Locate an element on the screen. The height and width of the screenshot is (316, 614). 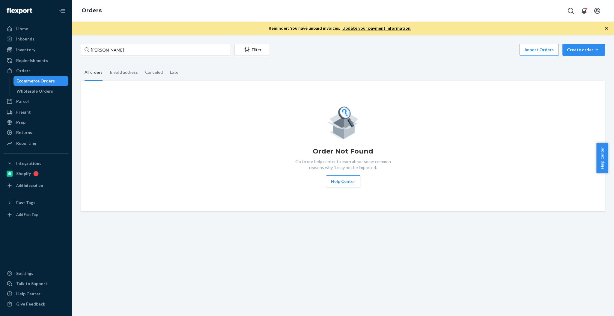
div: Replenishments is located at coordinates (32, 61).